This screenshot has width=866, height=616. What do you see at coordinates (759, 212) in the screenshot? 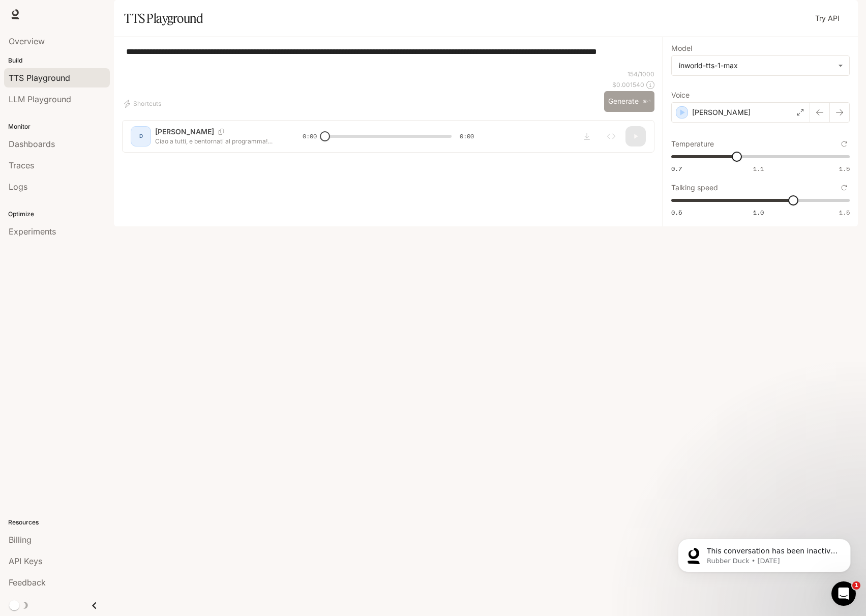
I see `span: 1.0` at bounding box center [759, 212].